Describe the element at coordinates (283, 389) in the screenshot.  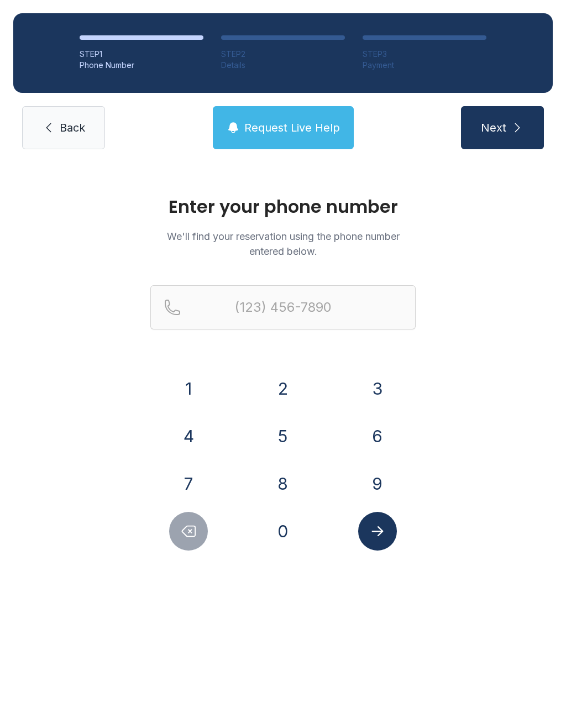
I see `button: 2` at that location.